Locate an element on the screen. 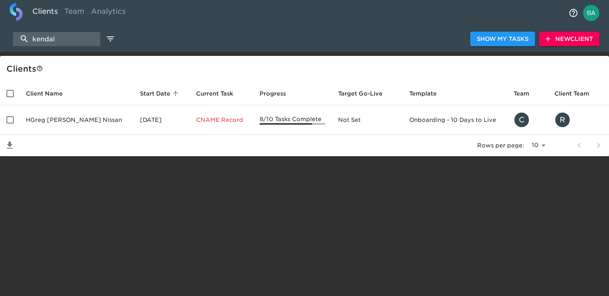 This screenshot has height=296, width=609. img: Profile is located at coordinates (591, 13).